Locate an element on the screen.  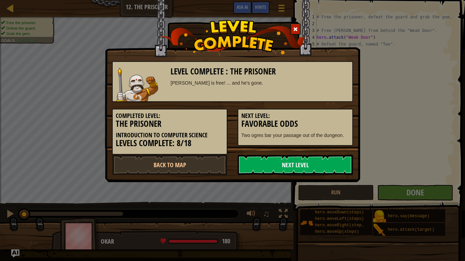
h3: The Prisoner is located at coordinates (169, 124).